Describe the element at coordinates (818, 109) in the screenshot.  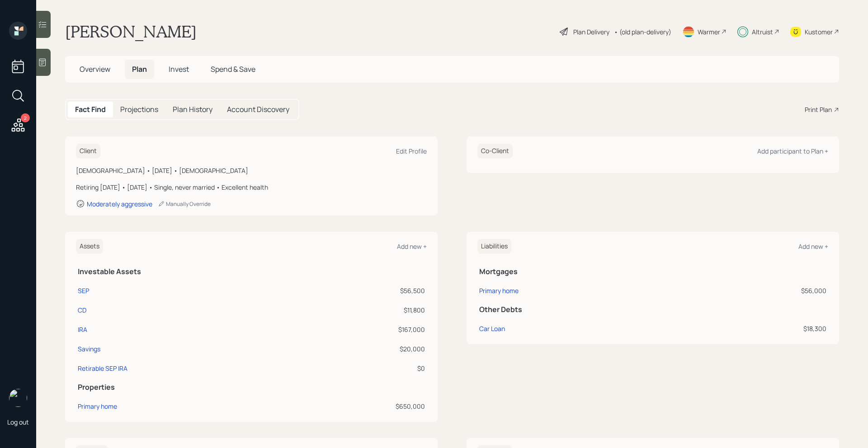
I see `div: Print Plan` at that location.